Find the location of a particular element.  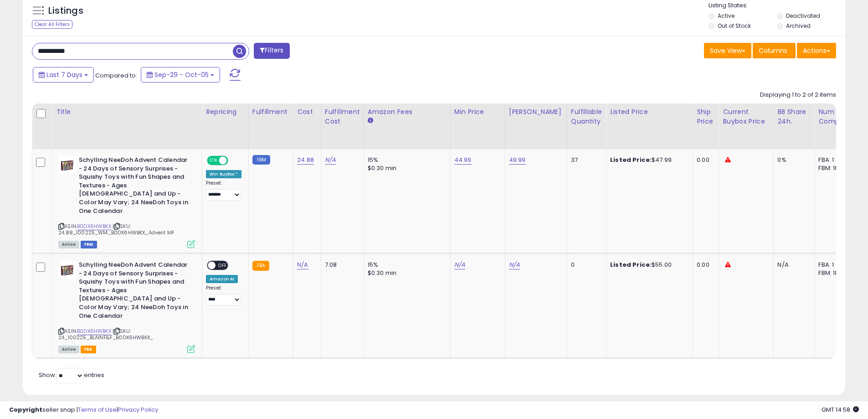

div: 0 is located at coordinates (585, 265).